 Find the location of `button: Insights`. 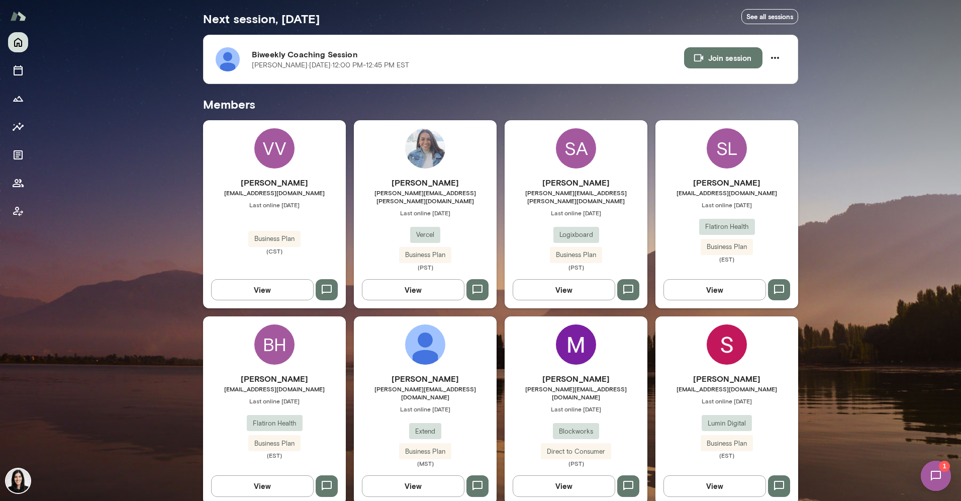

button: Insights is located at coordinates (18, 127).